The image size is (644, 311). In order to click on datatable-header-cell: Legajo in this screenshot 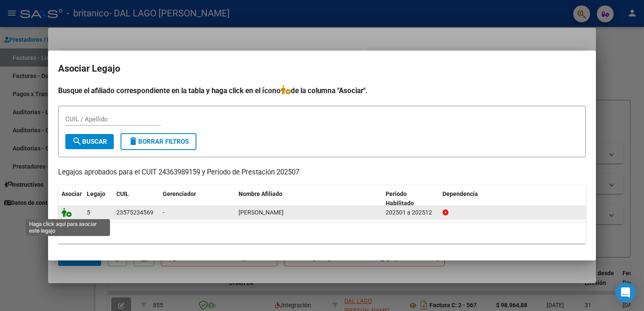, I will do `click(98, 199)`.